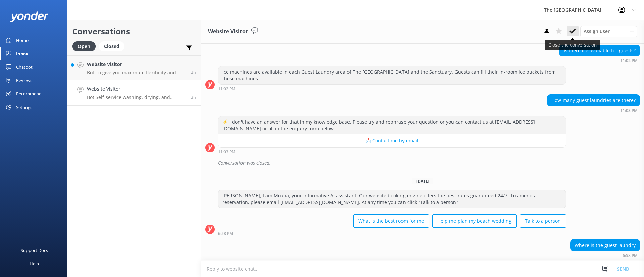 Image resolution: width=644 pixels, height=277 pixels. What do you see at coordinates (135, 31) in the screenshot?
I see `h2: Conversations` at bounding box center [135, 31].